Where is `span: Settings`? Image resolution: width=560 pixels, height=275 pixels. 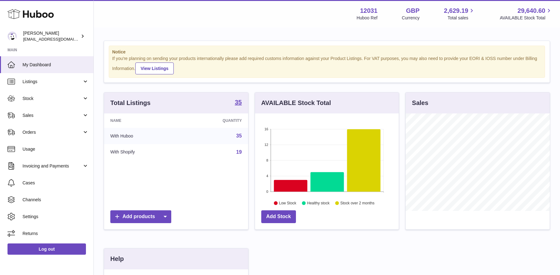
span: Settings is located at coordinates (56, 217).